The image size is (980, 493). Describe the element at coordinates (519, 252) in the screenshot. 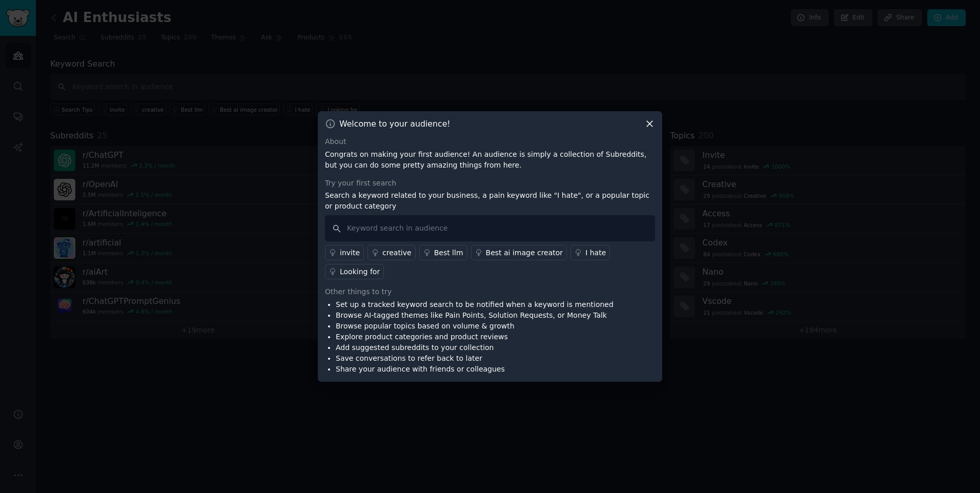

I see `a: Best ai image creator` at that location.